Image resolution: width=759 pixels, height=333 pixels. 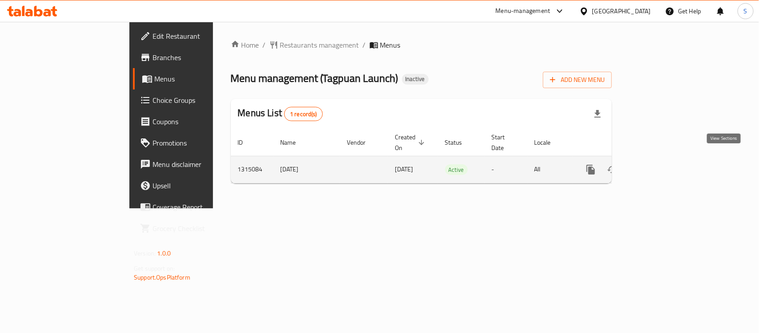 I want to click on span: Promotions, so click(x=201, y=143).